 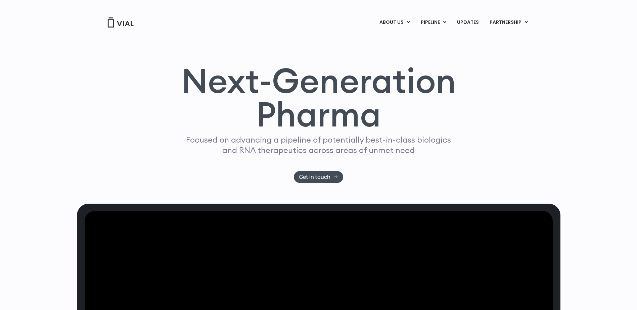 What do you see at coordinates (315, 177) in the screenshot?
I see `span: Get in touch` at bounding box center [315, 177].